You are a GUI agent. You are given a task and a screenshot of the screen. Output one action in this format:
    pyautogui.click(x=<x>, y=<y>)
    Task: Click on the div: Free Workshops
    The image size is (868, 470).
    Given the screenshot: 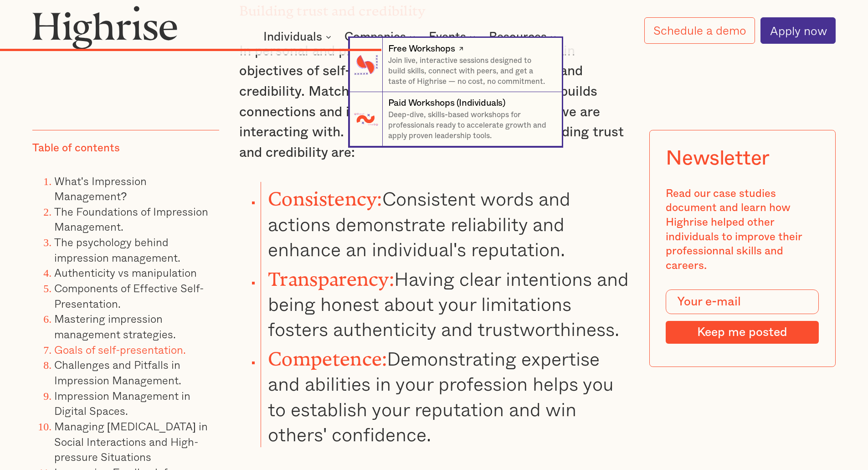 What is the action you would take?
    pyautogui.click(x=421, y=49)
    